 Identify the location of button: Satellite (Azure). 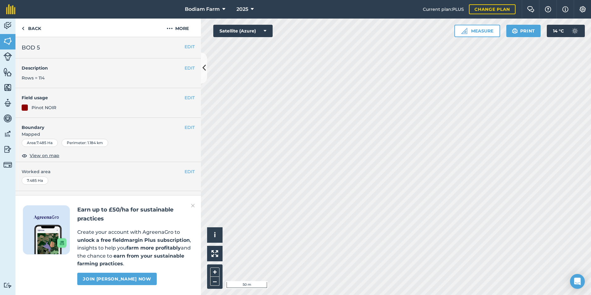
(243, 31).